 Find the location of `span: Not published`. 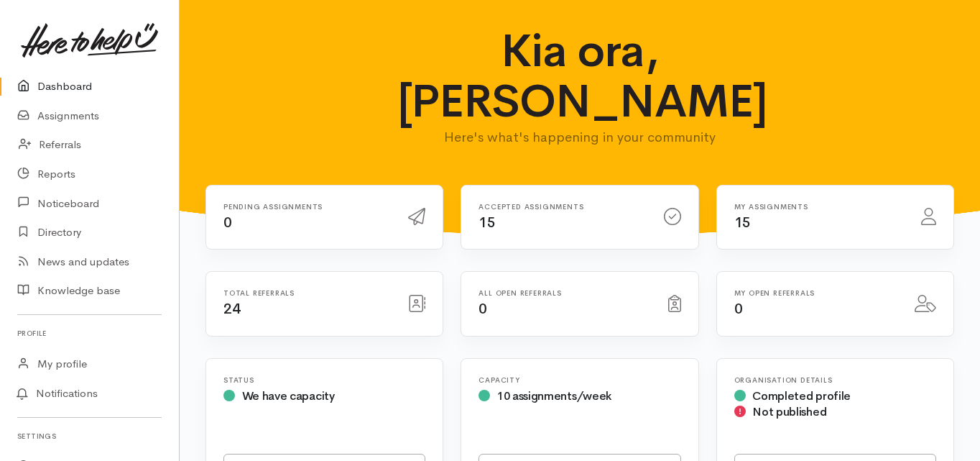

span: Not published is located at coordinates (789, 411).